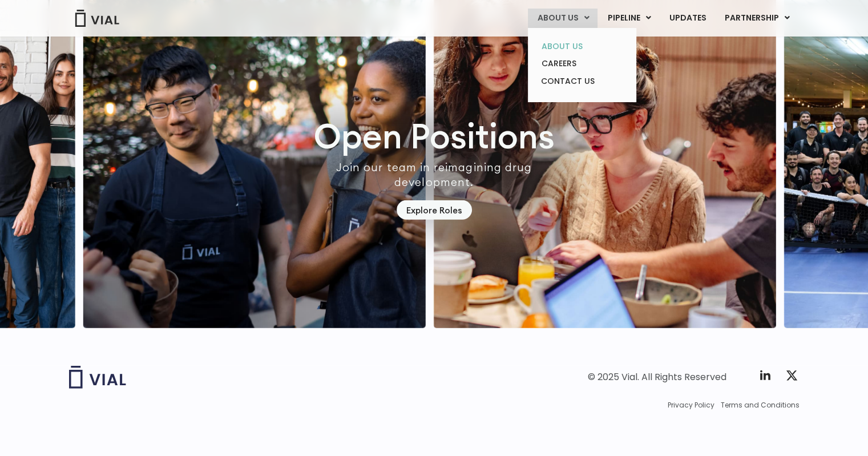  What do you see at coordinates (691, 405) in the screenshot?
I see `a: Privacy Policy` at bounding box center [691, 405].